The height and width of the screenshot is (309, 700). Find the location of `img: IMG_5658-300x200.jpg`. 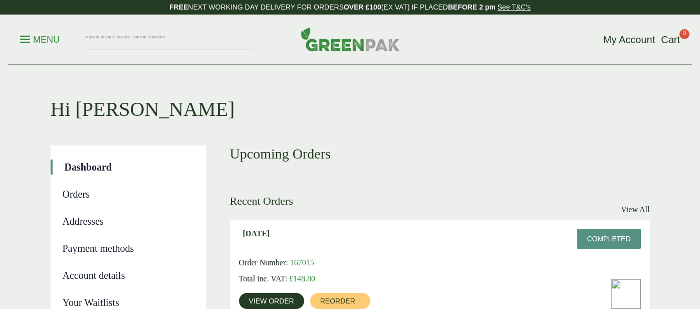

img: IMG_5658-300x200.jpg is located at coordinates (626, 294).